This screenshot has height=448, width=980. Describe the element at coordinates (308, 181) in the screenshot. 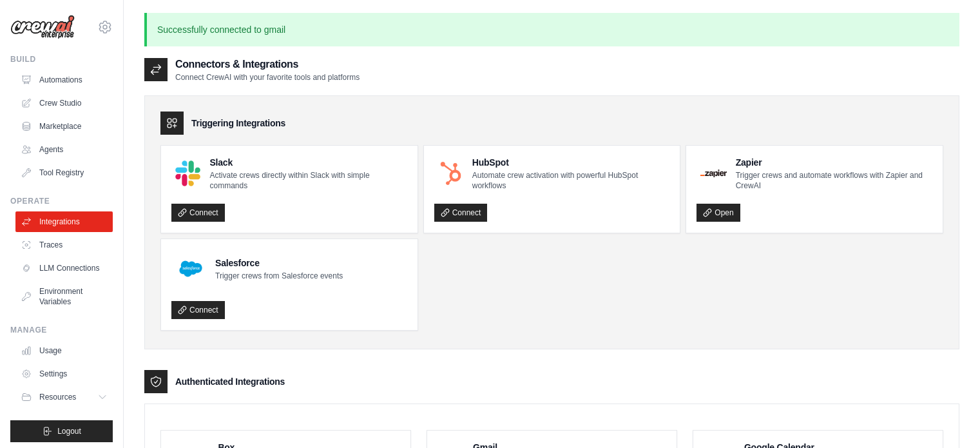

I see `p: Activate crews directly within Slack with simple commands` at that location.